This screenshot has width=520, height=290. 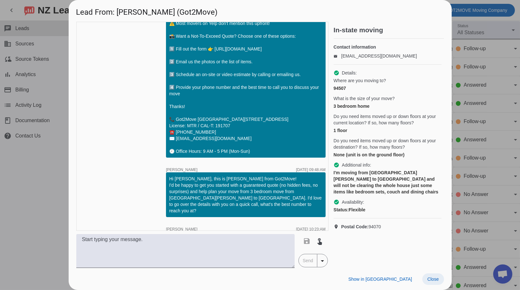 What do you see at coordinates (388, 119) in the screenshot?
I see `span: Do you need items moved up or down floors at your current location? If so, how many floors?` at bounding box center [388, 119].